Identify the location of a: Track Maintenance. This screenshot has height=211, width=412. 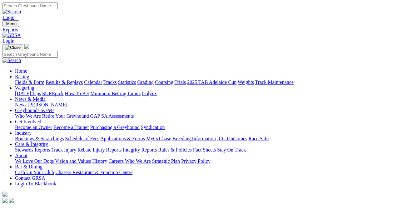
(275, 82).